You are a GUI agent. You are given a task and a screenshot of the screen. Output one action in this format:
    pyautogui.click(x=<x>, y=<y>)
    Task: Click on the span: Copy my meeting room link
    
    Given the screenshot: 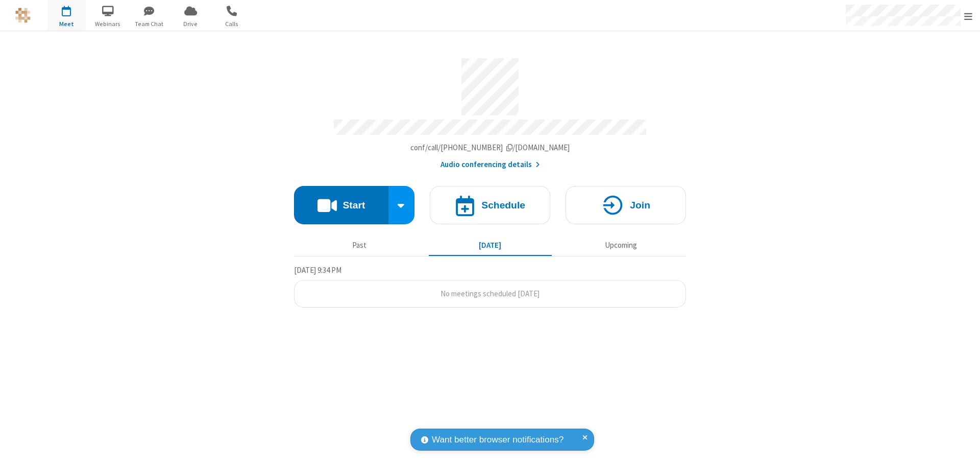 What is the action you would take?
    pyautogui.click(x=490, y=147)
    